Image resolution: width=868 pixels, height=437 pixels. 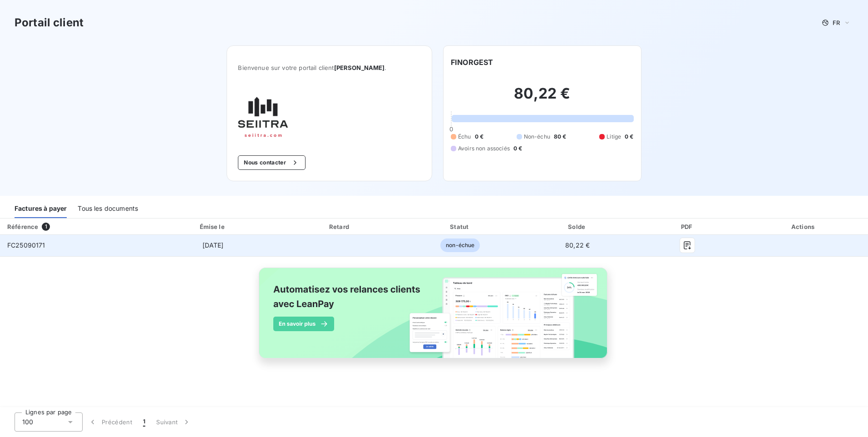 What do you see at coordinates (340, 226) in the screenshot?
I see `div: Retard` at bounding box center [340, 226].